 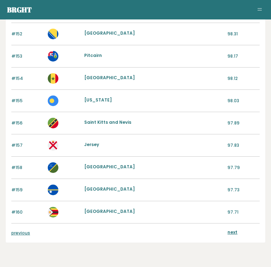 I want to click on p: #159, so click(x=27, y=190).